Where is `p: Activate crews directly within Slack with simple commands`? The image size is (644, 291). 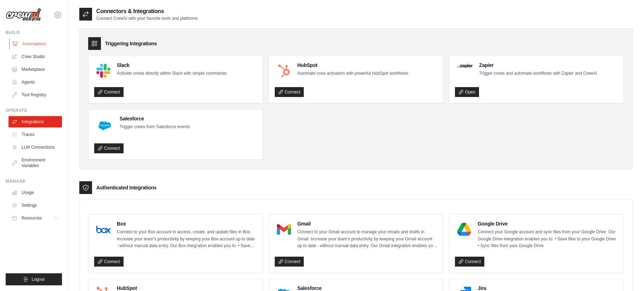
p: Activate crews directly within Slack with simple commands is located at coordinates (172, 73).